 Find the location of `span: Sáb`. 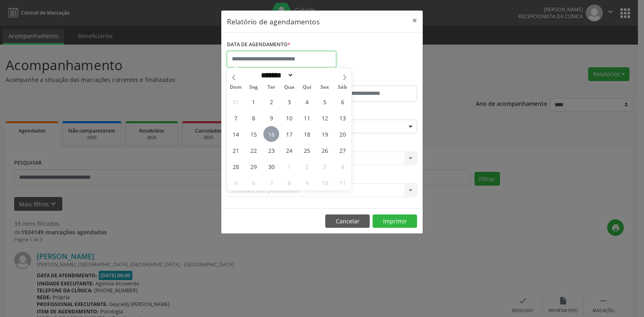

span: Sáb is located at coordinates (343, 87).